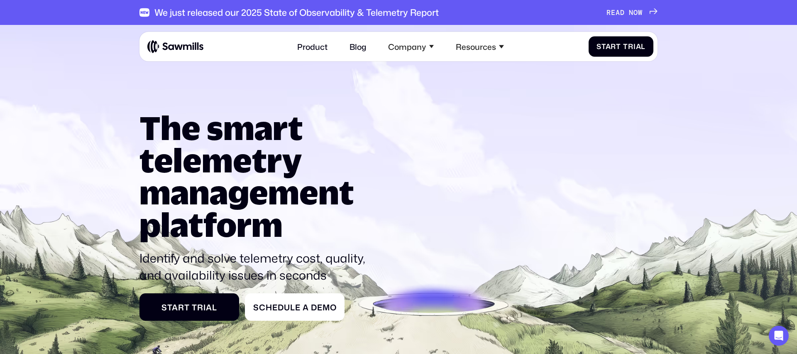 The height and width of the screenshot is (354, 797). What do you see at coordinates (295, 307) in the screenshot?
I see `div: Schedule a Demo` at bounding box center [295, 307].